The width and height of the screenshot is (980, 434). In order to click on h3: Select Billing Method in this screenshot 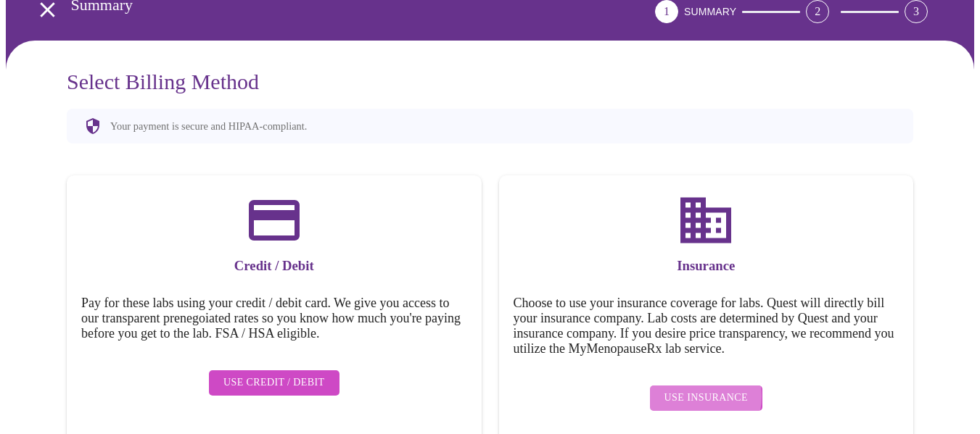, I will do `click(490, 82)`.